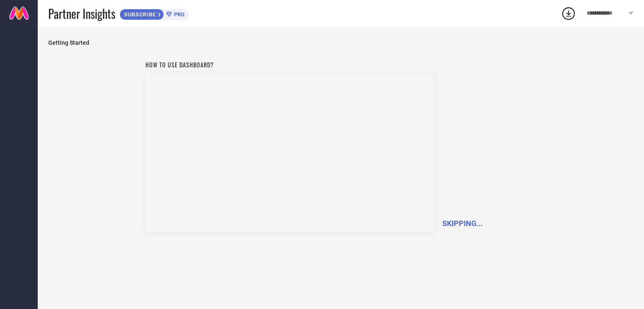  Describe the element at coordinates (139, 14) in the screenshot. I see `span: SUBSCRIBE` at that location.